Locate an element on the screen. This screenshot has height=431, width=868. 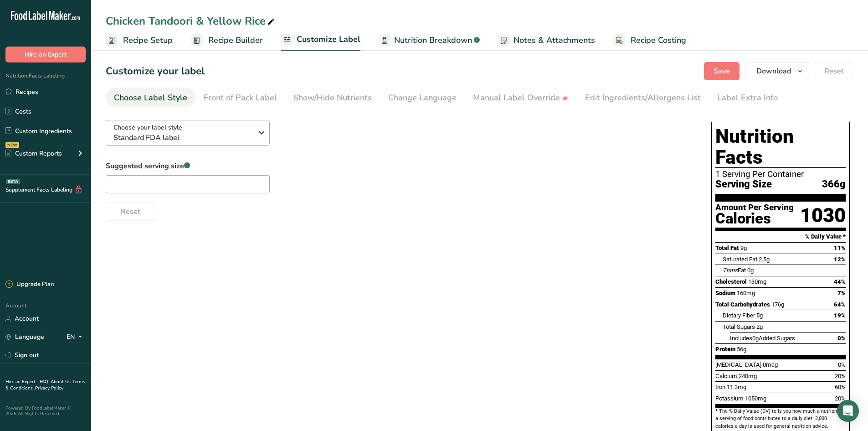
div: Custom Reports is located at coordinates (33, 154).